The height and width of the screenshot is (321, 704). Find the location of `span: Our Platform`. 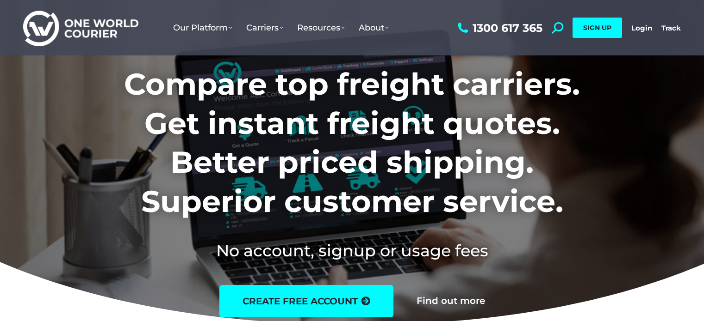

span: Our Platform is located at coordinates (203, 28).